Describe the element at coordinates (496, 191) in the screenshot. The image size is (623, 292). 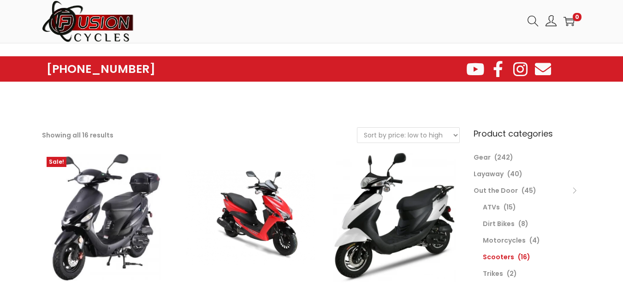
I see `a: Out the Door` at that location.